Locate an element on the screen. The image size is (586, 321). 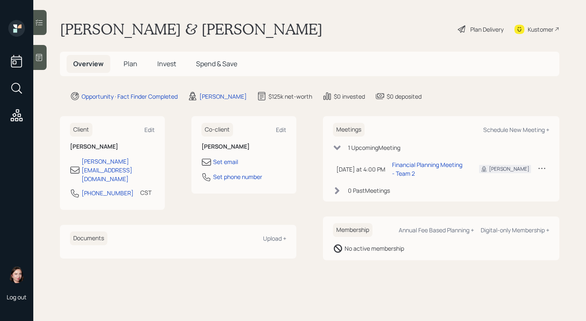
h6: Membership is located at coordinates (353, 230).